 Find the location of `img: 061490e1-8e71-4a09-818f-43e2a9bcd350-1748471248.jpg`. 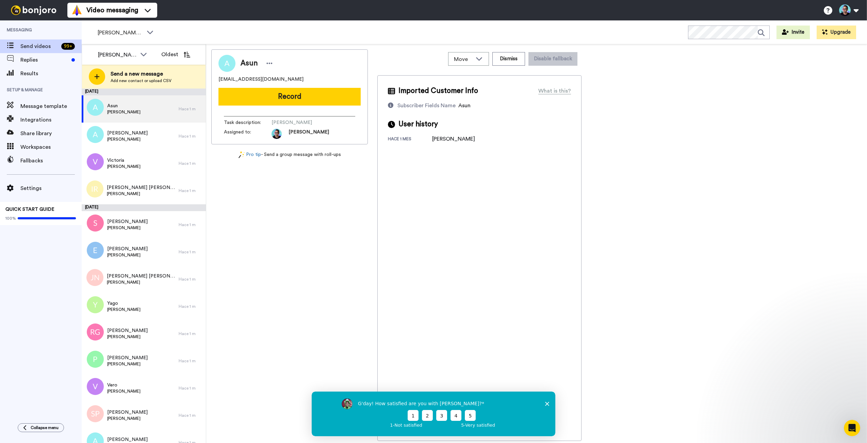

img: 061490e1-8e71-4a09-818f-43e2a9bcd350-1748471248.jpg is located at coordinates (277, 134).